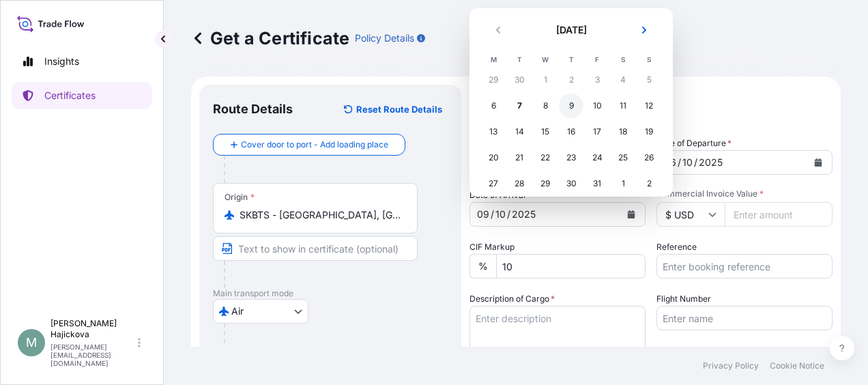 The height and width of the screenshot is (385, 868). Describe the element at coordinates (261, 312) in the screenshot. I see `button: Select transport` at that location.